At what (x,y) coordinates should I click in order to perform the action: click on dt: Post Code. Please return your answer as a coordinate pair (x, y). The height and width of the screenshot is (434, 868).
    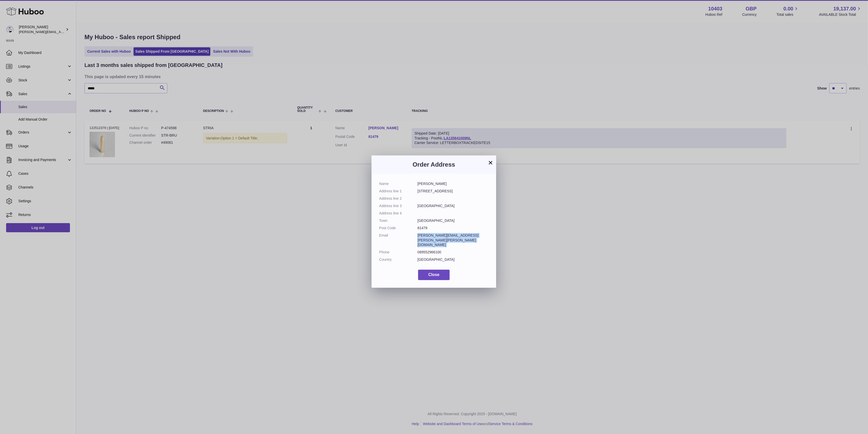
    Looking at the image, I should click on (398, 228).